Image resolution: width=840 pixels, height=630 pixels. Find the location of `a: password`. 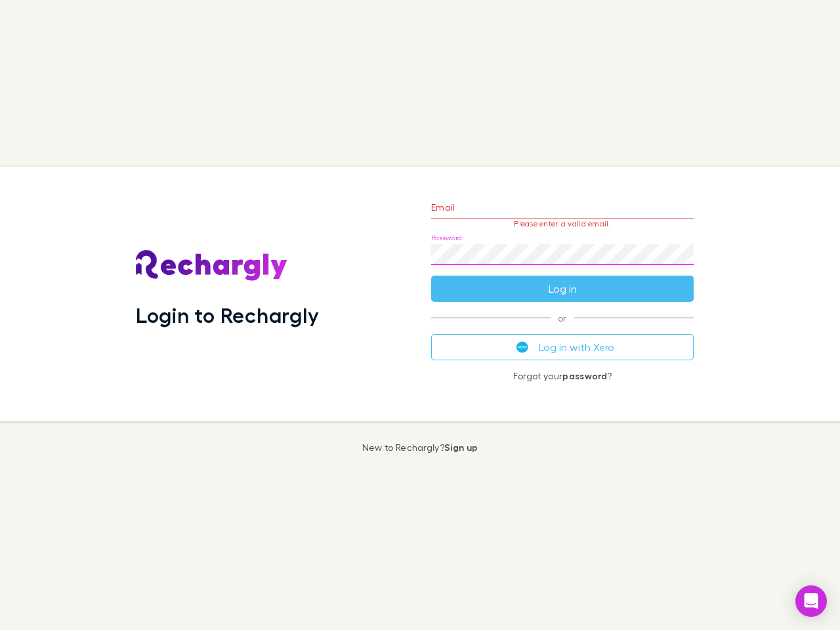

a: password is located at coordinates (585, 375).